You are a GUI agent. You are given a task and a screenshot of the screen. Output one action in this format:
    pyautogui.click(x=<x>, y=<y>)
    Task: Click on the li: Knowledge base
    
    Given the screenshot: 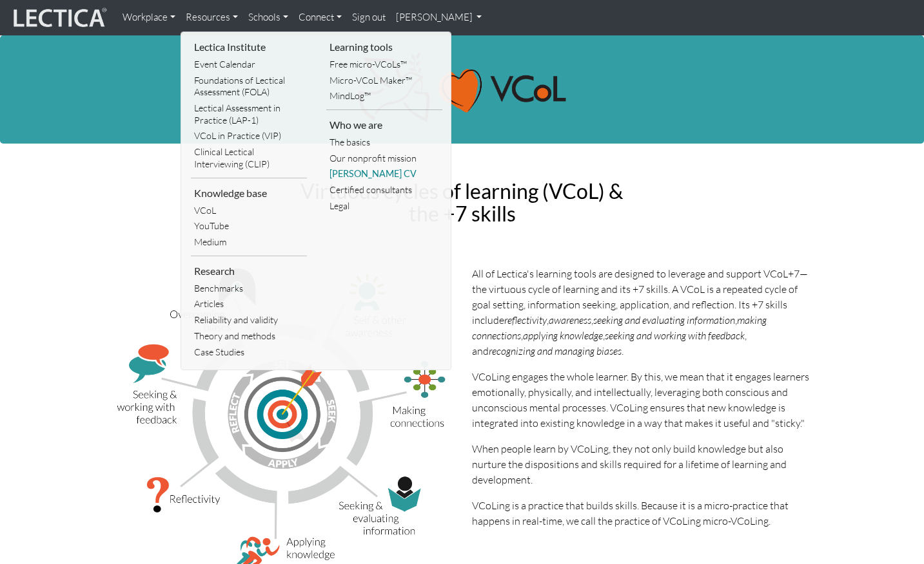 What is the action you would take?
    pyautogui.click(x=249, y=193)
    